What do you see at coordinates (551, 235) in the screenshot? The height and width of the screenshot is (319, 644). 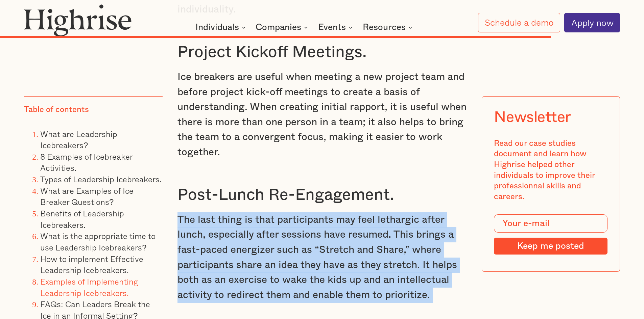 I see `form: Modal Form` at bounding box center [551, 235].